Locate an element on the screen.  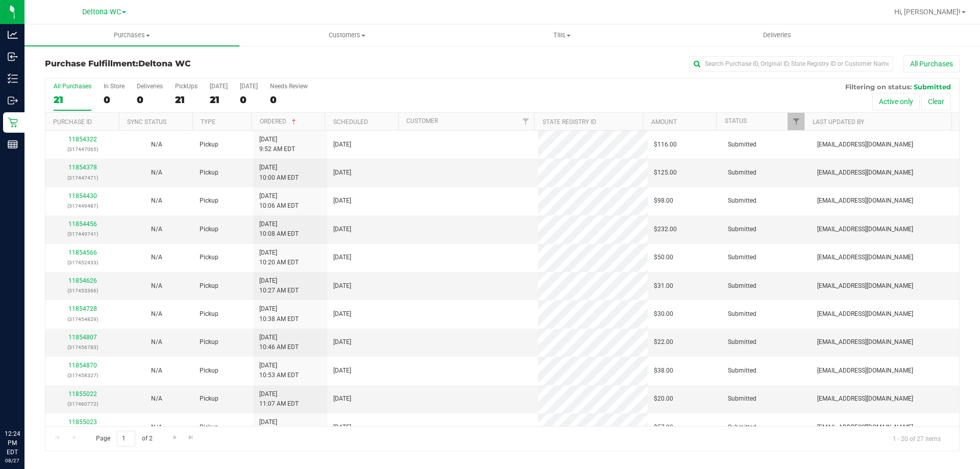
span: 1 - 20 of 27 items is located at coordinates (917, 439).